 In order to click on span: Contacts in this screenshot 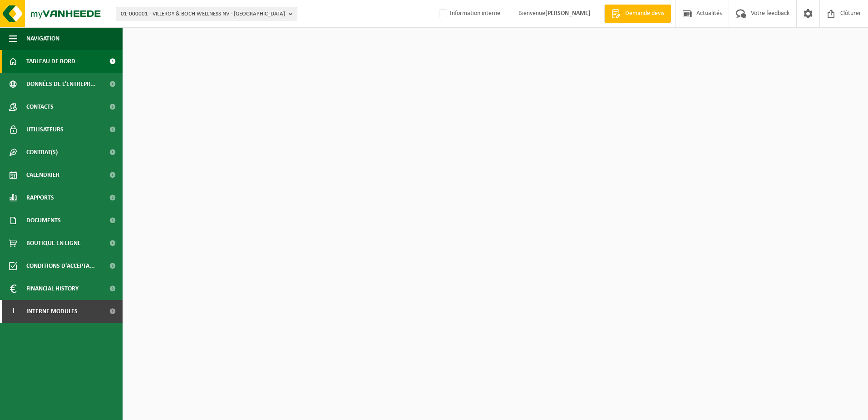, I will do `click(40, 106)`.